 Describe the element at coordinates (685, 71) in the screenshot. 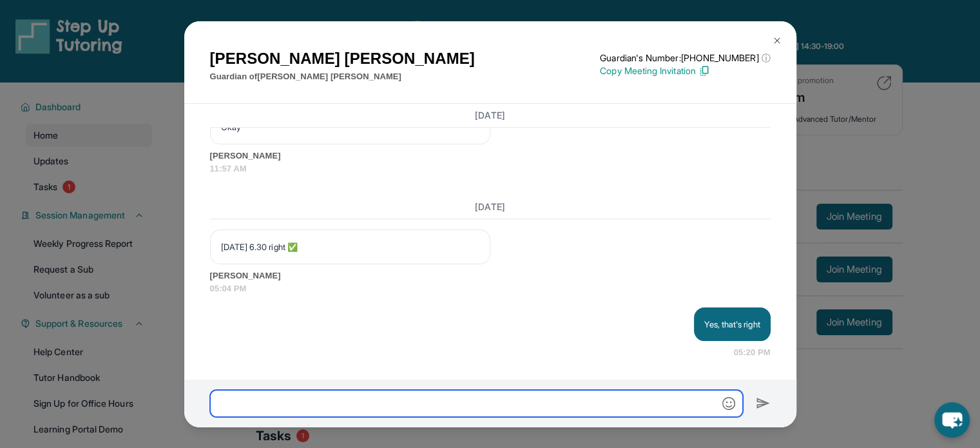

I see `p: Copy Meeting Invitation` at that location.